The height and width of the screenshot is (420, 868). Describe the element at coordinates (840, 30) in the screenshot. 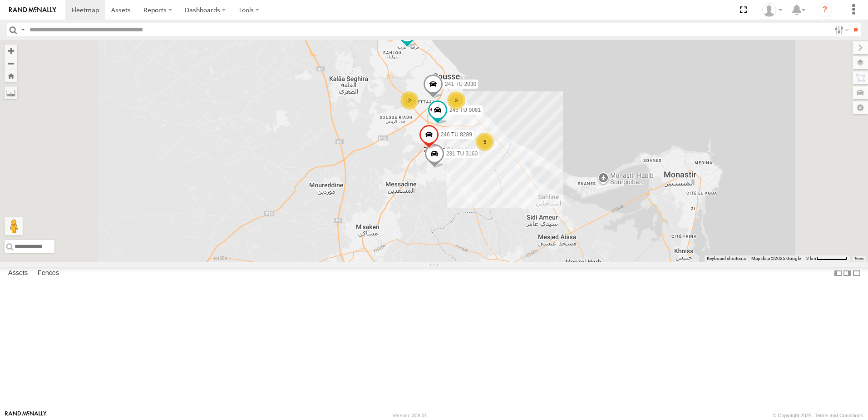

I see `label: Search Filter Options` at that location.